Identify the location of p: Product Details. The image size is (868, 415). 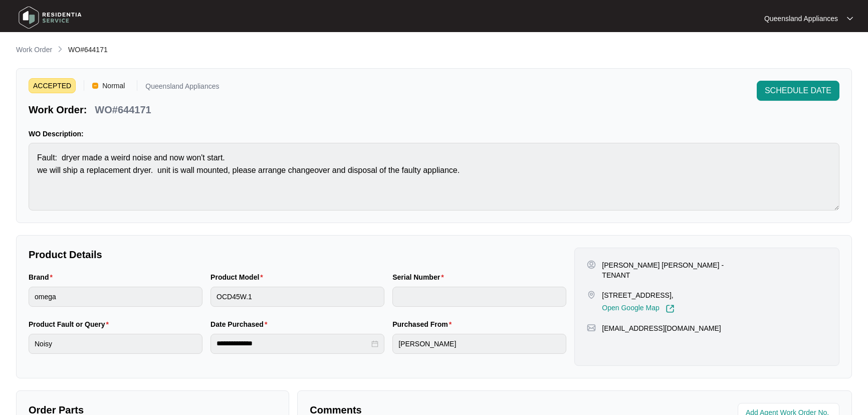
(297, 255).